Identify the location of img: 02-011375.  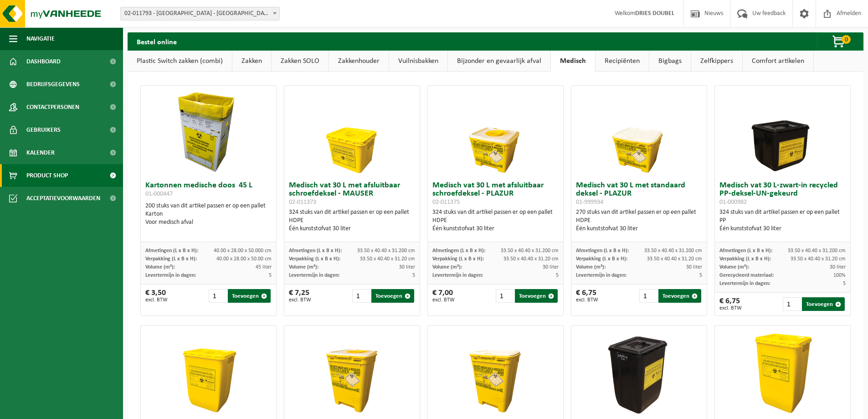
(495, 131).